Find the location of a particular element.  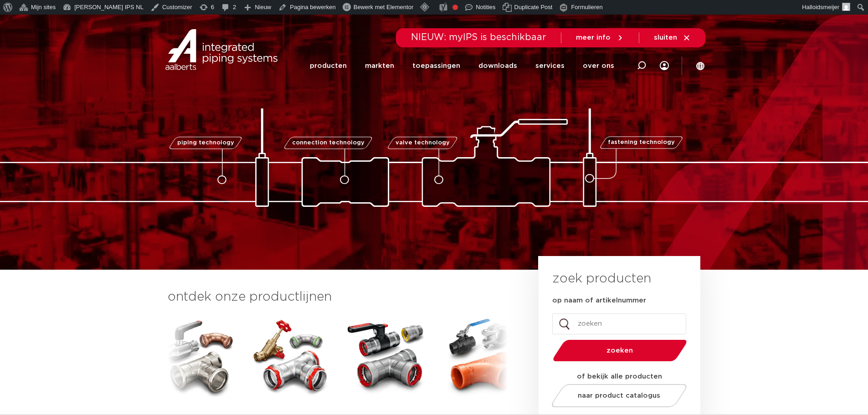

a: downloads is located at coordinates (498, 66).